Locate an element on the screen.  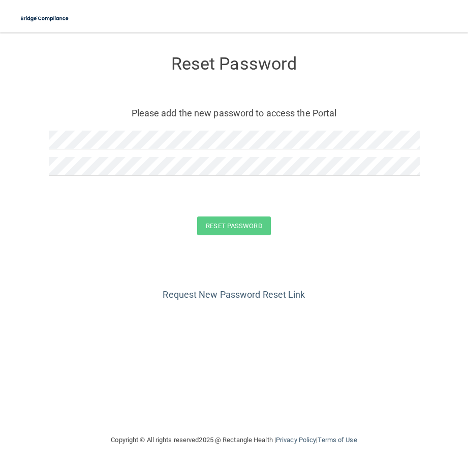
a: Terms of Use is located at coordinates (337, 440).